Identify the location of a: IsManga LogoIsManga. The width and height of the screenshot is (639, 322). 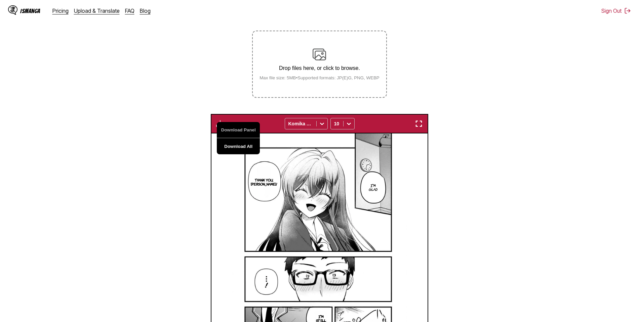
(30, 11).